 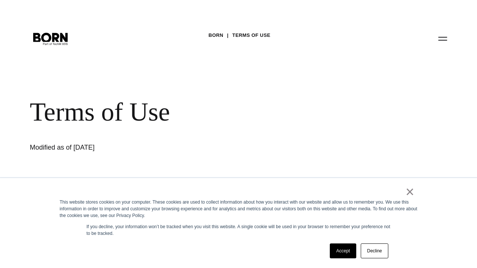 What do you see at coordinates (374, 251) in the screenshot?
I see `a: Decline` at bounding box center [374, 251].